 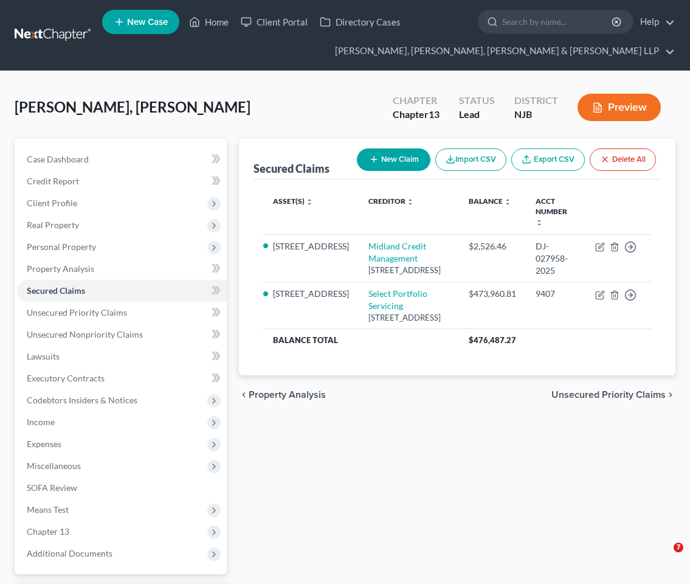 I want to click on span: Unsecured Nonpriority Claims, so click(x=85, y=334).